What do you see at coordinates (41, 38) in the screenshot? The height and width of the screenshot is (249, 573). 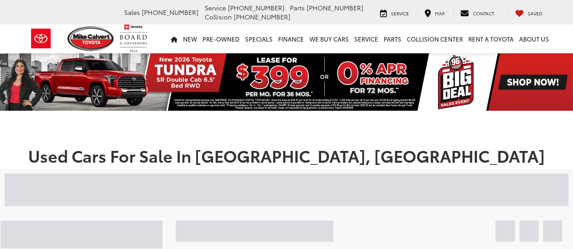 I see `img: Toyota` at bounding box center [41, 38].